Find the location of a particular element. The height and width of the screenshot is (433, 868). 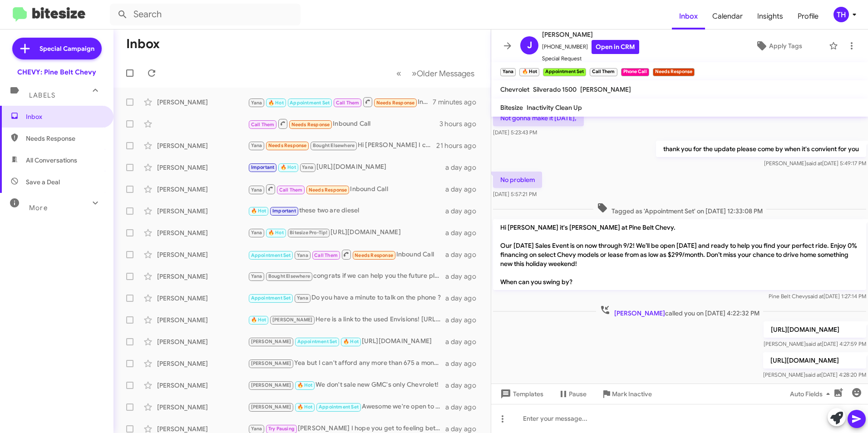

span: Bitesize is located at coordinates (512, 107).